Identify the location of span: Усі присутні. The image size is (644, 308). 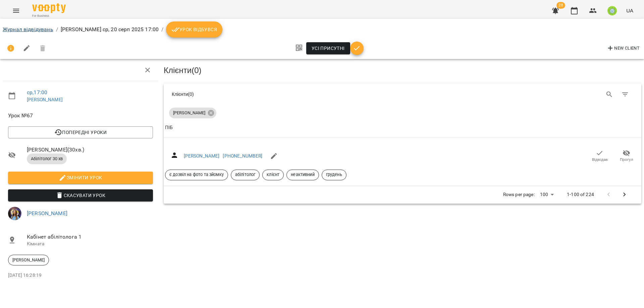
(328, 48).